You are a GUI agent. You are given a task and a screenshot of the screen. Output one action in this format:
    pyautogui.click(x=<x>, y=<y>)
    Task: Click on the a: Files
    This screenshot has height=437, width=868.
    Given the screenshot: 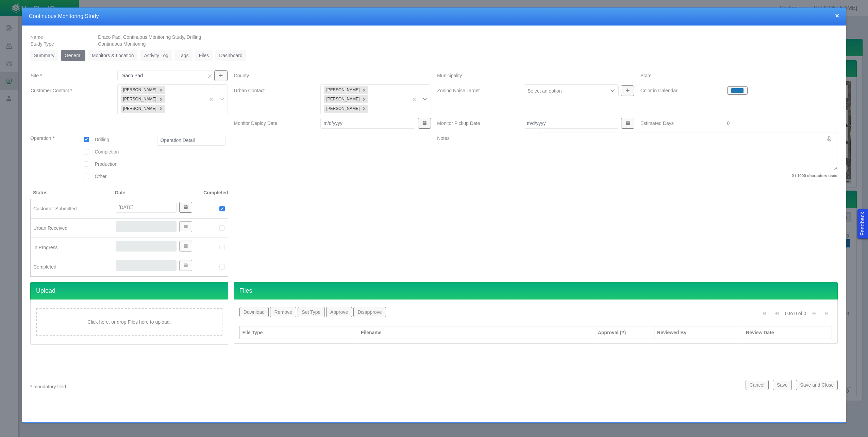 What is the action you would take?
    pyautogui.click(x=204, y=55)
    